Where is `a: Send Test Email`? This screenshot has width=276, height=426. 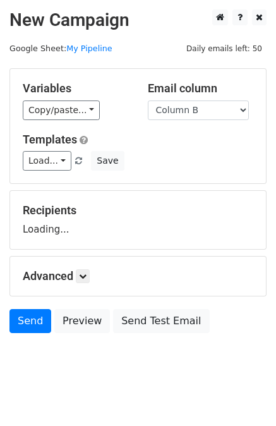
a: Send Test Email is located at coordinates (161, 321).